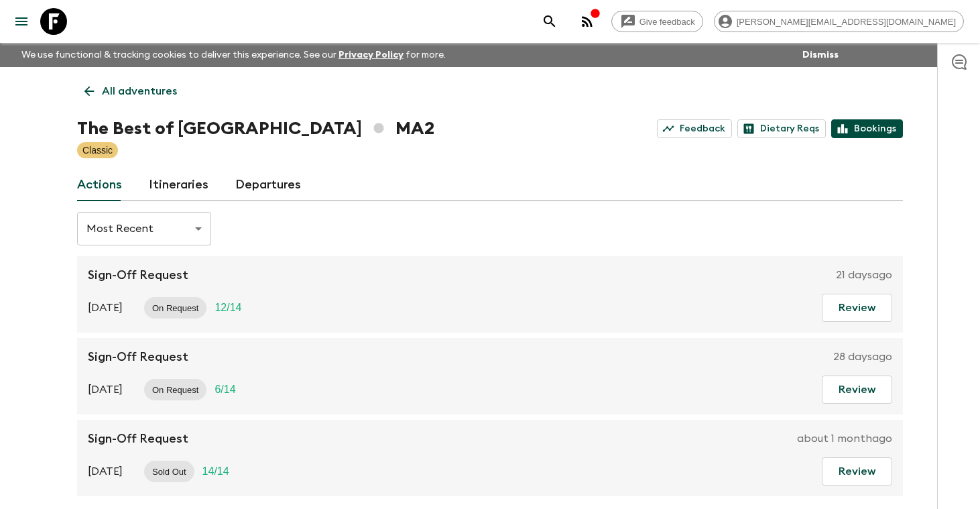 The height and width of the screenshot is (509, 980). Describe the element at coordinates (371, 55) in the screenshot. I see `a: Privacy Policy` at that location.